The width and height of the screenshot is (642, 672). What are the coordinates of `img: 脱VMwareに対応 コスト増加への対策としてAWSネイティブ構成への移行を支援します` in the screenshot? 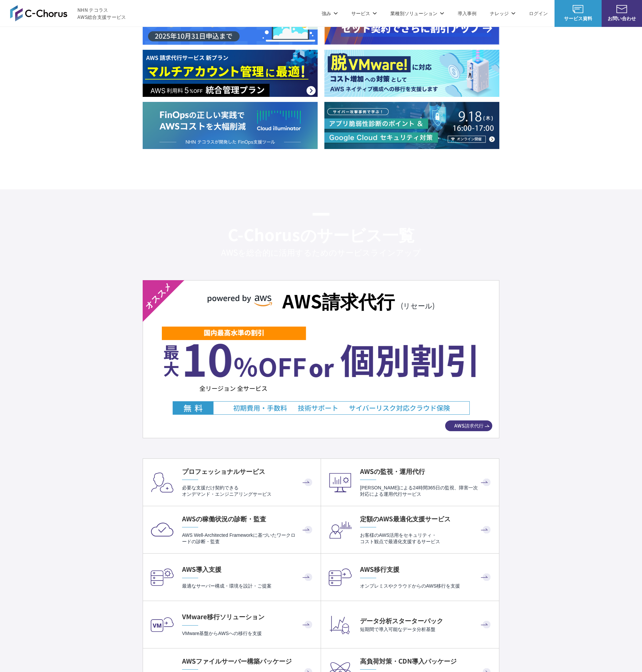 It's located at (412, 73).